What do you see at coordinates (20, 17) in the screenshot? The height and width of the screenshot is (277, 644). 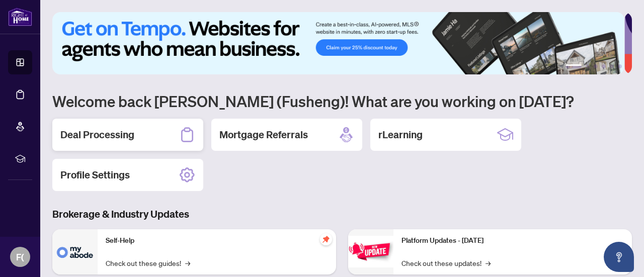 I see `img: logo` at bounding box center [20, 17].